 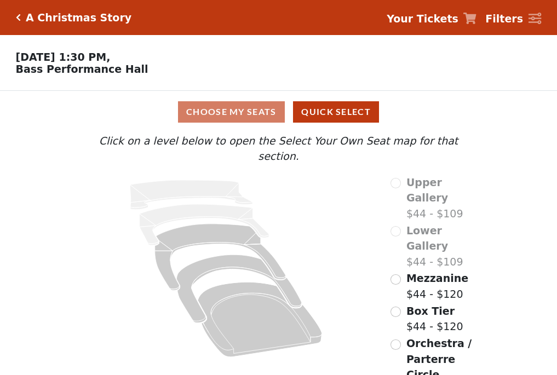 What do you see at coordinates (437, 278) in the screenshot?
I see `span: Mezzanine` at bounding box center [437, 278].